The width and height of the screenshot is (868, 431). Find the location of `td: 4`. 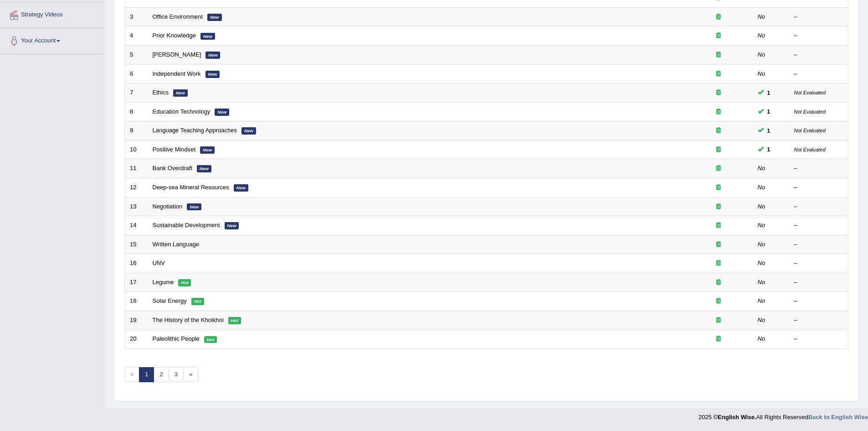

td: 4 is located at coordinates (137, 36).